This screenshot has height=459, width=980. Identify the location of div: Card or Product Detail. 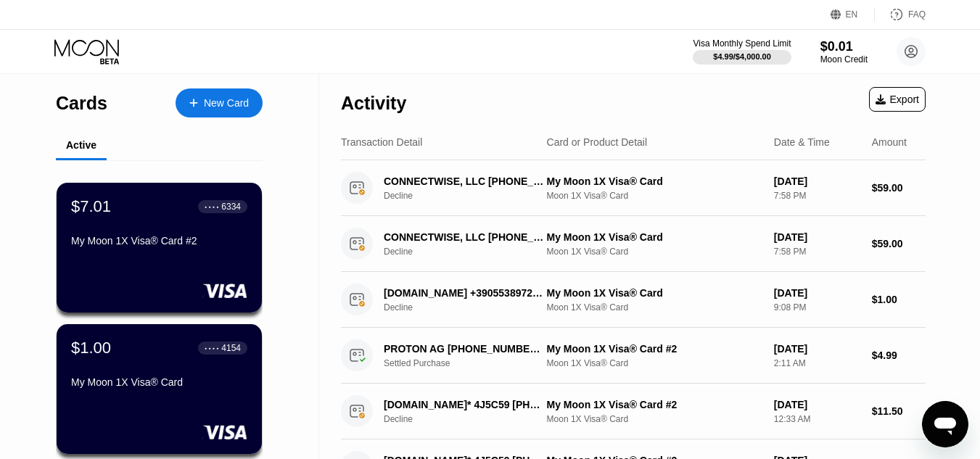
(597, 142).